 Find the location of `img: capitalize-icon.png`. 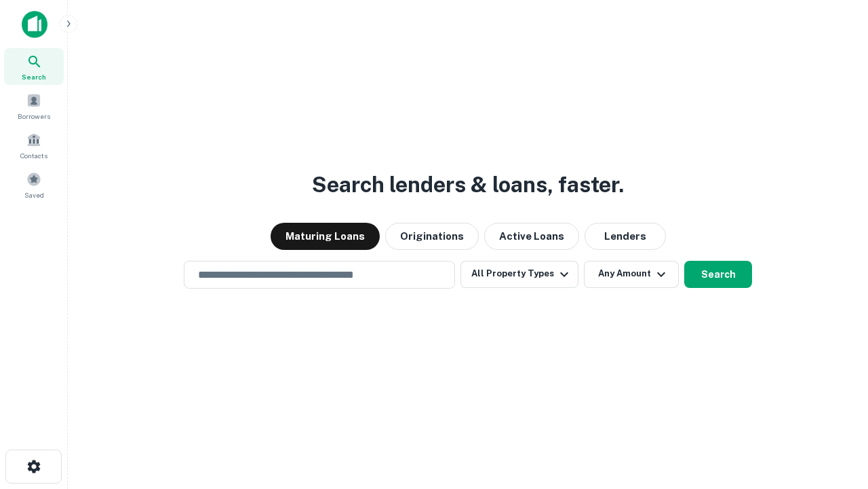

img: capitalize-icon.png is located at coordinates (35, 24).